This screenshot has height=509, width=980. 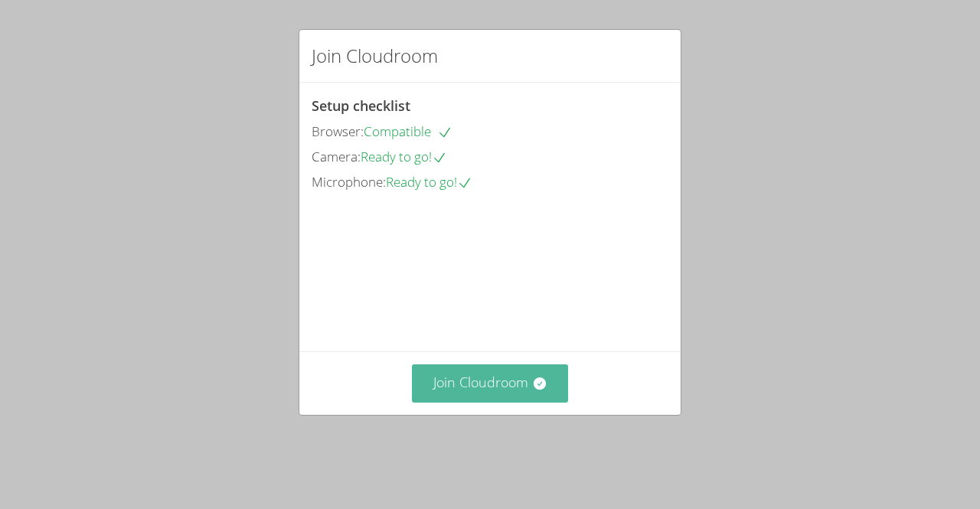 What do you see at coordinates (408, 131) in the screenshot?
I see `span: Compatible` at bounding box center [408, 131].